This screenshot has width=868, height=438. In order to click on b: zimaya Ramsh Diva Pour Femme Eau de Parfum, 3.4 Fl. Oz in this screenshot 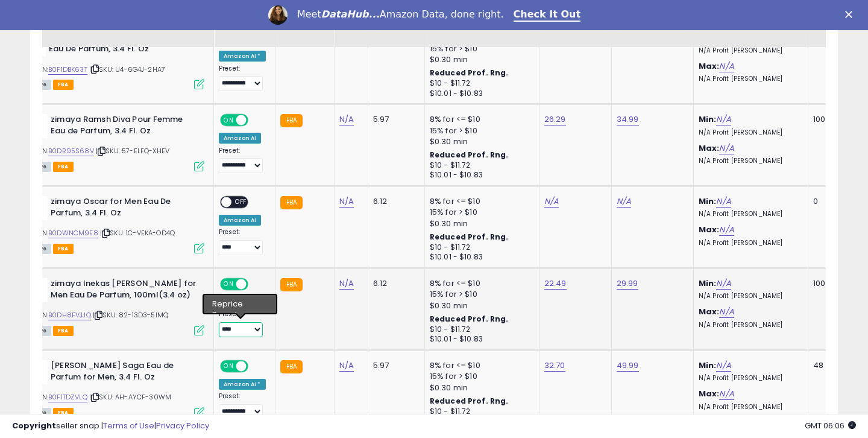, I will do `click(124, 127)`.